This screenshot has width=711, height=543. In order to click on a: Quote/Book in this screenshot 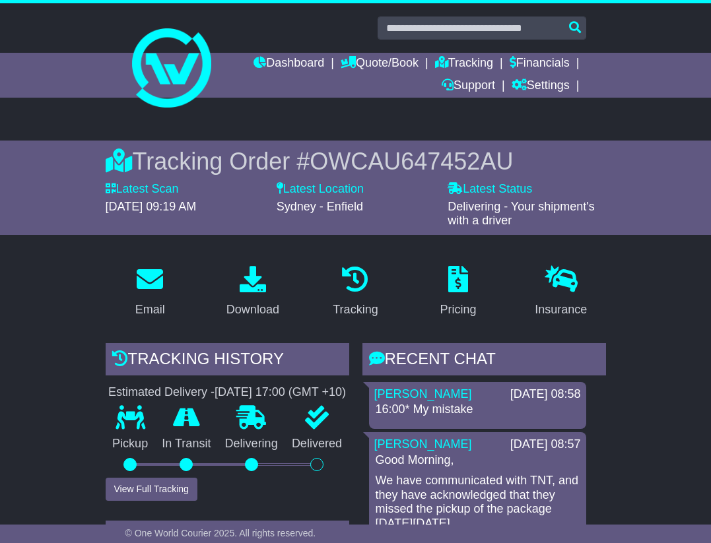, I will do `click(379, 64)`.